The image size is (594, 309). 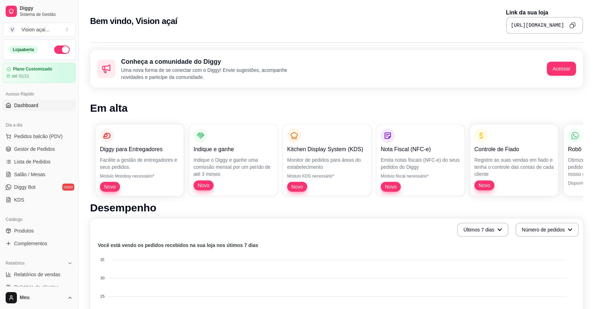 I want to click on p: Link da sua loja, so click(x=545, y=13).